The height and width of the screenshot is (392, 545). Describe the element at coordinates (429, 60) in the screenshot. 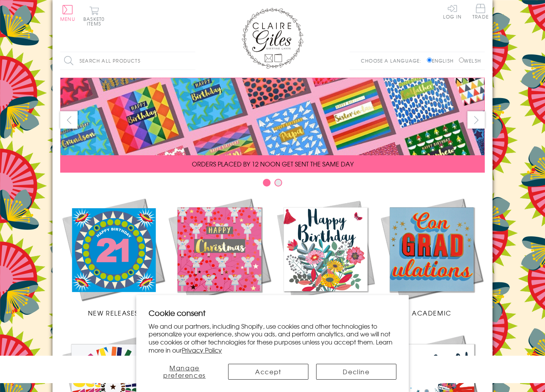

I see `input: English` at that location.